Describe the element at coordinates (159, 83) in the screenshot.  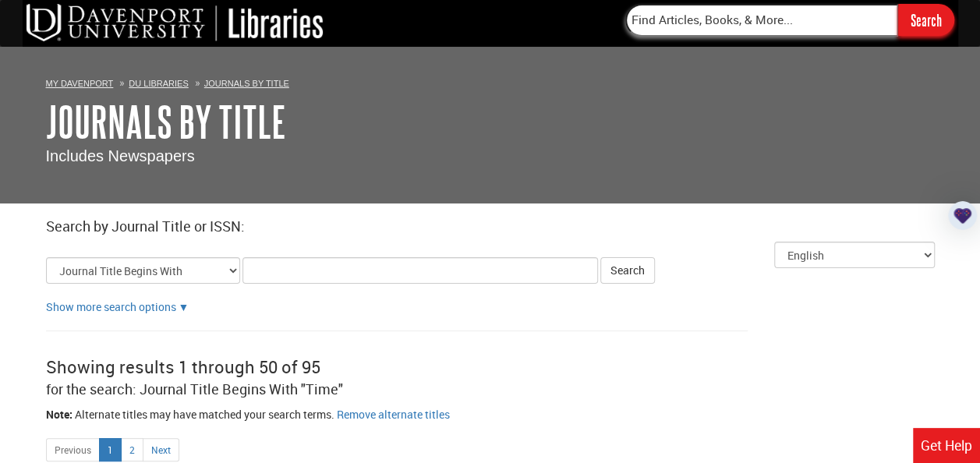
I see `a: DU Libraries` at that location.